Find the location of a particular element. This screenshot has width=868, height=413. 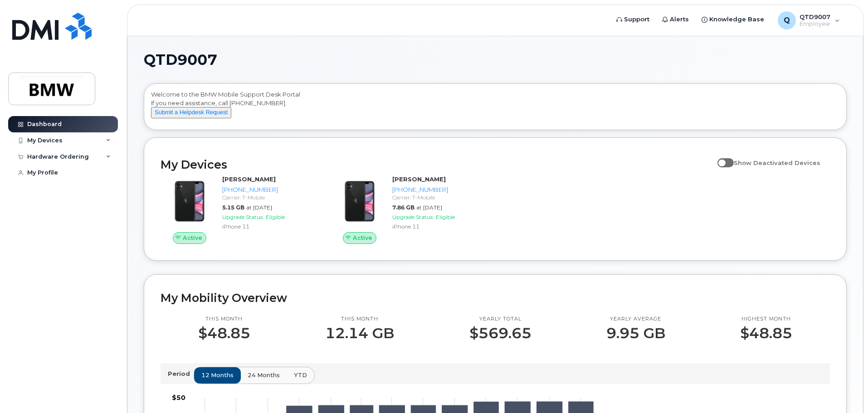

button: Submit a Helpdesk Request is located at coordinates (191, 112).